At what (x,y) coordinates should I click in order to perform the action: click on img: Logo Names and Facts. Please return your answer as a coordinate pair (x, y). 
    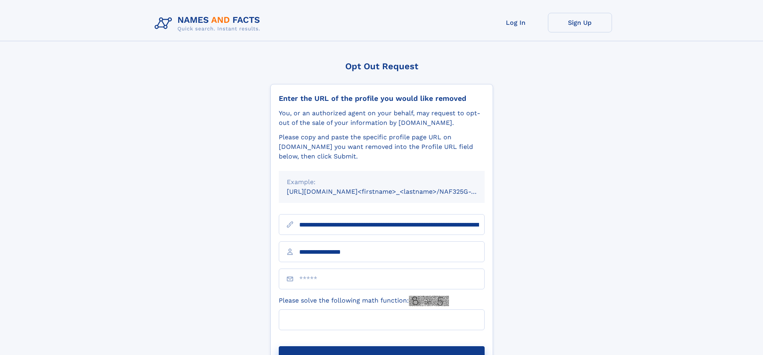
    Looking at the image, I should click on (209, 24).